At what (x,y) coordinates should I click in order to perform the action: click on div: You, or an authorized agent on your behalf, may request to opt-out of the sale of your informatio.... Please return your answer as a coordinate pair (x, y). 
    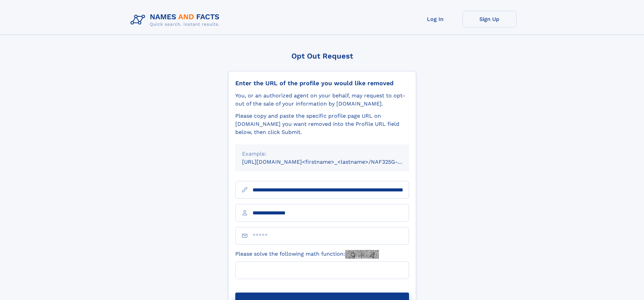
    Looking at the image, I should click on (322, 100).